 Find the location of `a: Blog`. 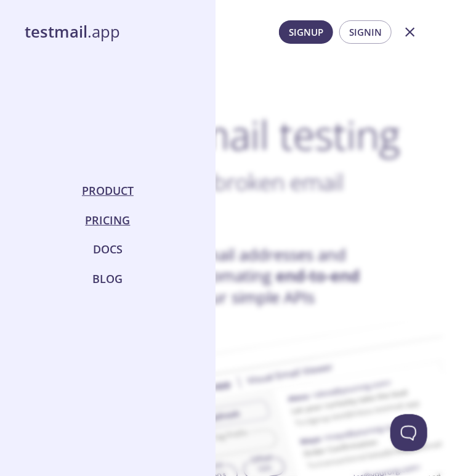

a: Blog is located at coordinates (108, 279).